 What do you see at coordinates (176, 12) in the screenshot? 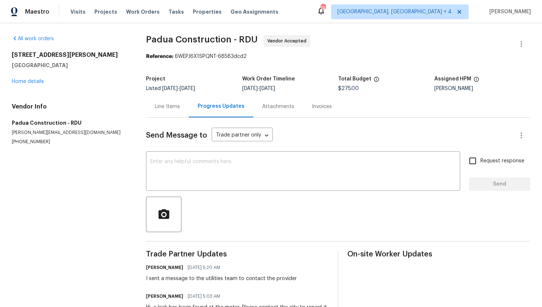
I see `span: Tasks` at bounding box center [176, 12].